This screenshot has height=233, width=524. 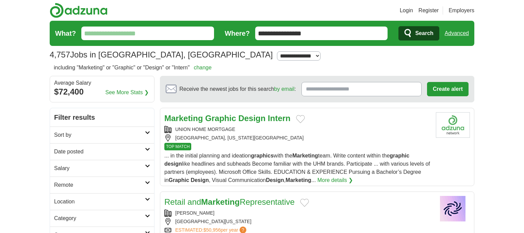 I want to click on a: Date posted, so click(x=102, y=151).